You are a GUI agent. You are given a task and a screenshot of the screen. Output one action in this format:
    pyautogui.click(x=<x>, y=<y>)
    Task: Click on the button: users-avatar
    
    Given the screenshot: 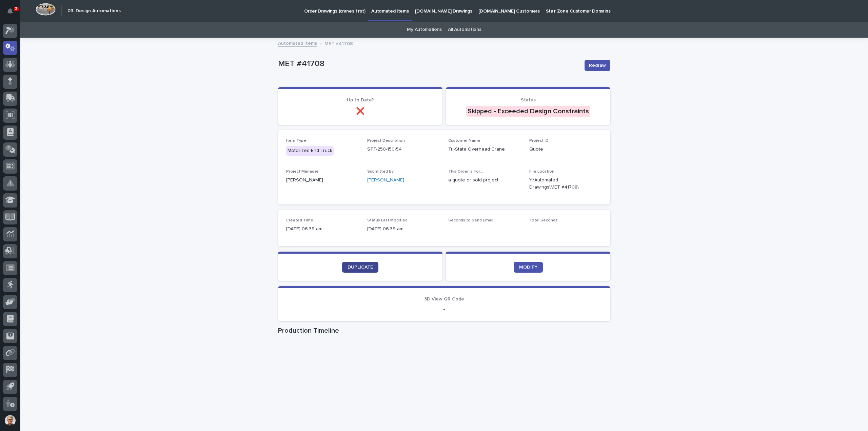 What is the action you would take?
    pyautogui.click(x=10, y=420)
    